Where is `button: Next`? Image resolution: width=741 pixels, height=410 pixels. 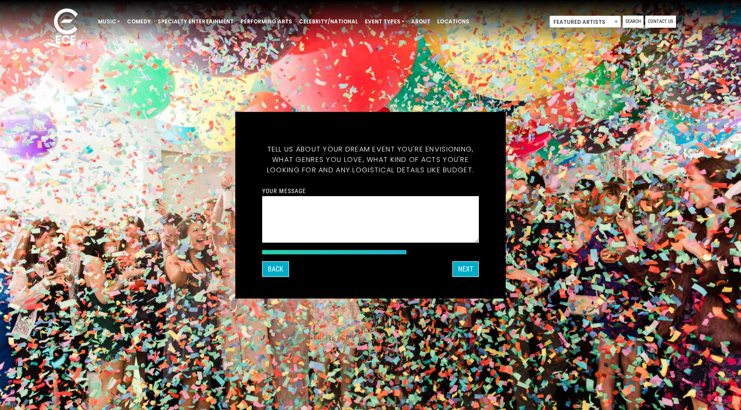 button: Next is located at coordinates (465, 269).